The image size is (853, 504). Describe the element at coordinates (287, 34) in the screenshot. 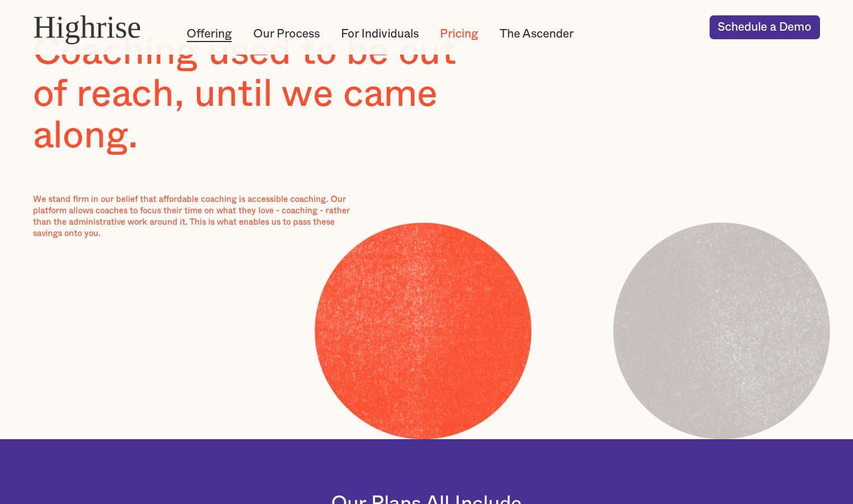

I see `a: Our Process` at that location.